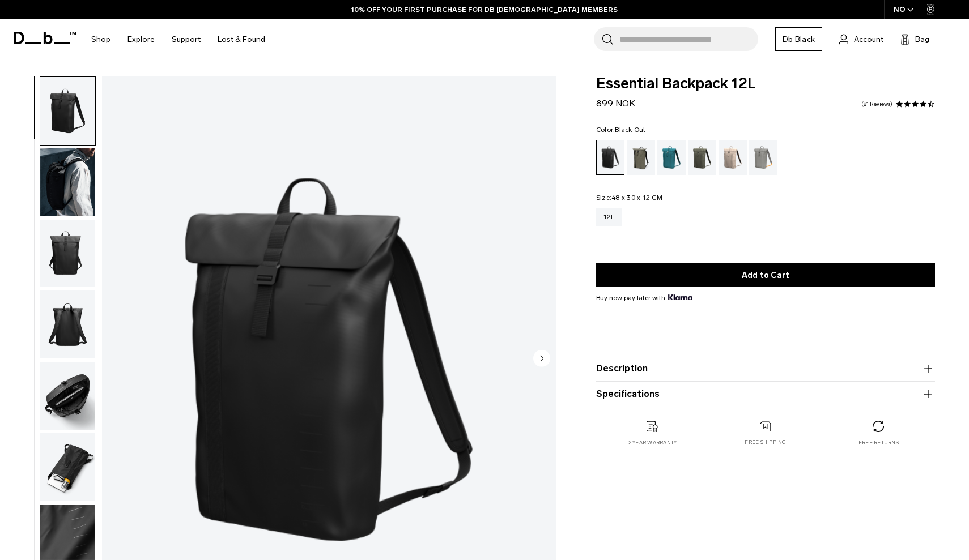 Image resolution: width=969 pixels, height=560 pixels. I want to click on button: Description, so click(765, 369).